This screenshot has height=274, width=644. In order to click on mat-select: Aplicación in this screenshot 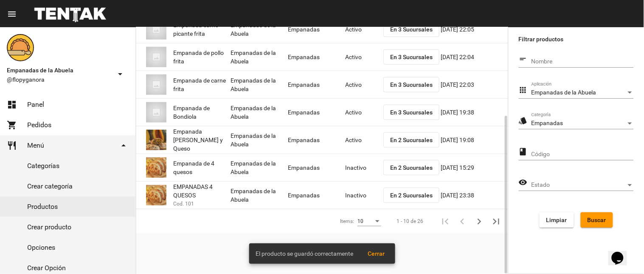, I will do `click(582, 93)`.